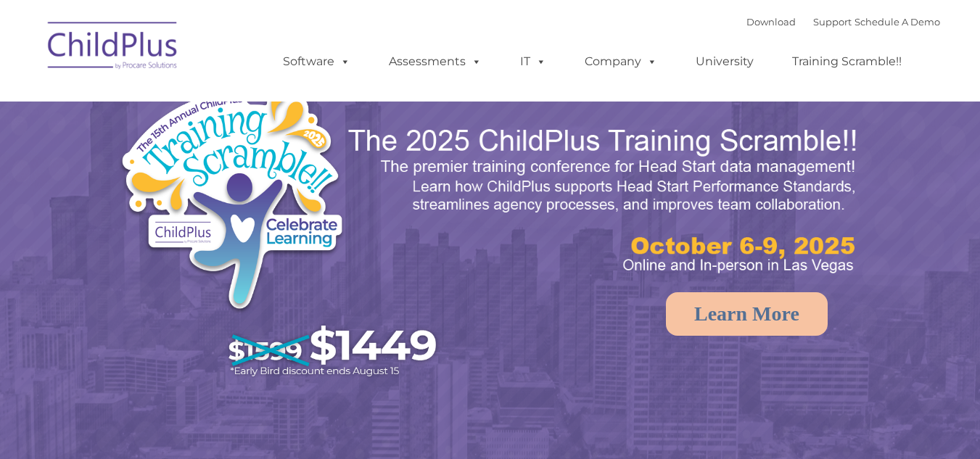 The width and height of the screenshot is (980, 459). What do you see at coordinates (832, 22) in the screenshot?
I see `a: Support` at bounding box center [832, 22].